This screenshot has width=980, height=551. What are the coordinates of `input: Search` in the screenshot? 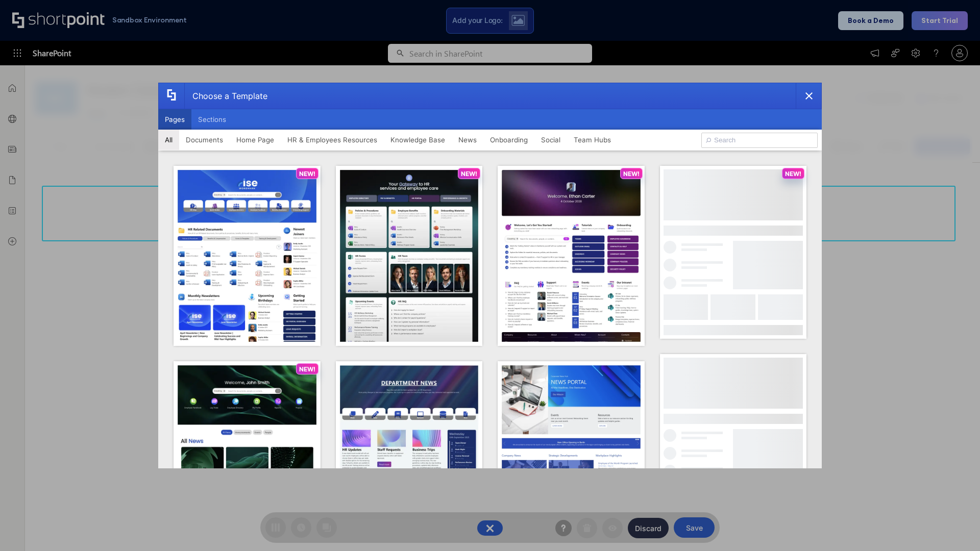 It's located at (759, 141).